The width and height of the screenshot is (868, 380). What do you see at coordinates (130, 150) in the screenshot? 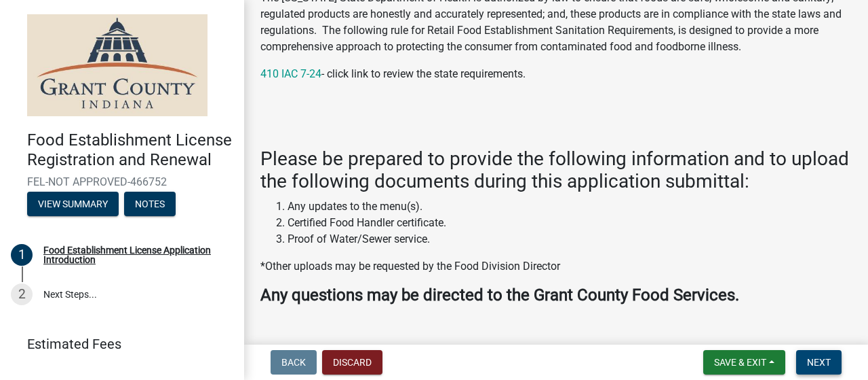
I see `h4: Food Establishment License Registration and Renewal` at bounding box center [130, 150].